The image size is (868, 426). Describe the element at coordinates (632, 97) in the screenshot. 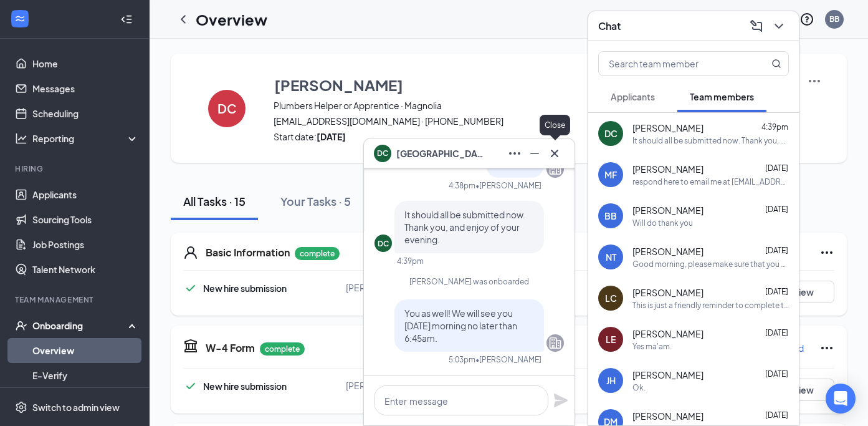

I see `span: Applicants` at that location.